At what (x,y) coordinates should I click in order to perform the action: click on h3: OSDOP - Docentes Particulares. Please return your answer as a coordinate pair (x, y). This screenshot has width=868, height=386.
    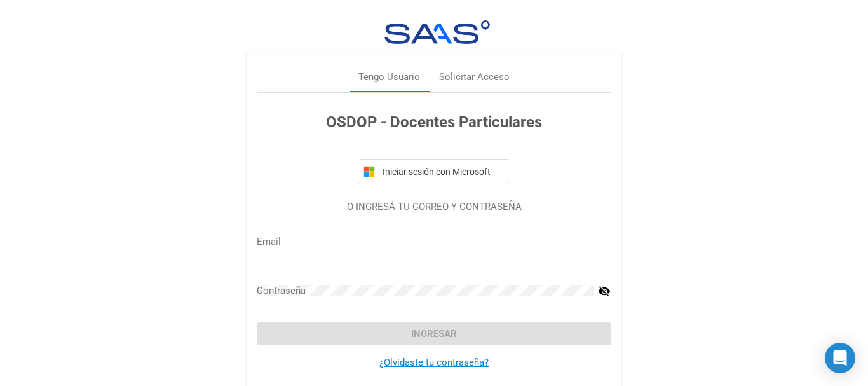
    Looking at the image, I should click on (433, 122).